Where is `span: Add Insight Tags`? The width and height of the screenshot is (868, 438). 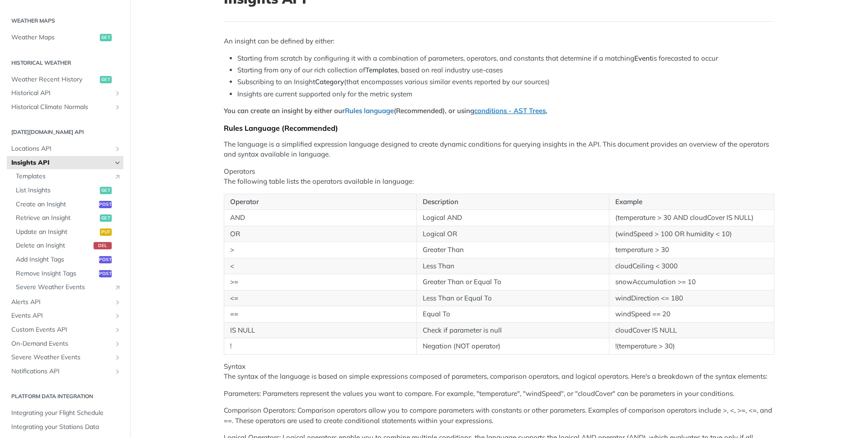 span: Add Insight Tags is located at coordinates (56, 259).